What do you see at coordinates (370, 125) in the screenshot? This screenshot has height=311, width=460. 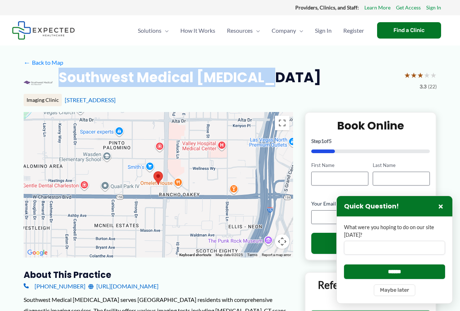 I see `h2: Book Online` at bounding box center [370, 125].